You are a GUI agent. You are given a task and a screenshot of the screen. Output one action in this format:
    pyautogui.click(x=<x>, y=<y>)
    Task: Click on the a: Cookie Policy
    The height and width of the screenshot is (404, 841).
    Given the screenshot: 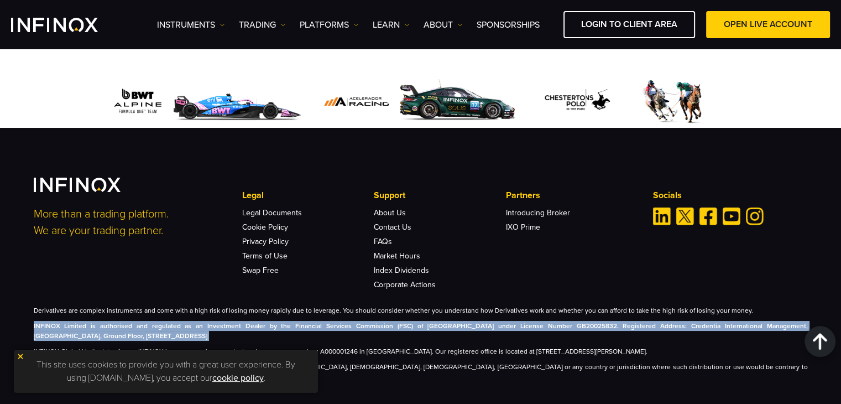 What is the action you would take?
    pyautogui.click(x=265, y=227)
    